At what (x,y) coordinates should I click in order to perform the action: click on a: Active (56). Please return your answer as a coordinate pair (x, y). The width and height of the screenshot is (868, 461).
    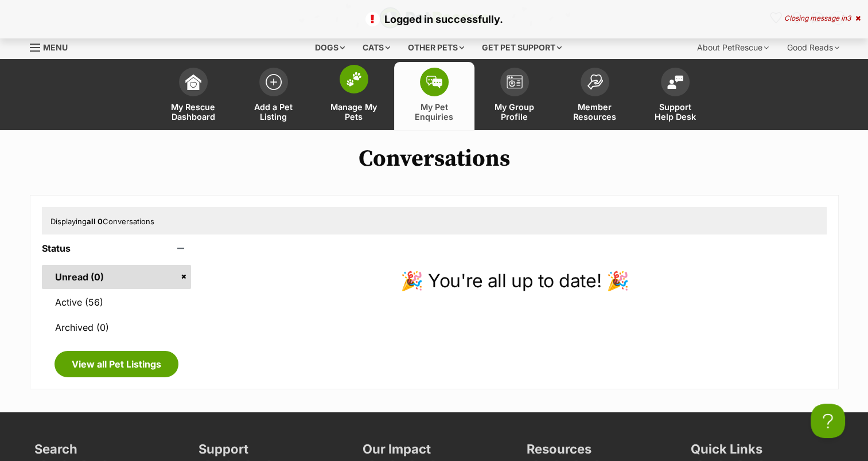
    Looking at the image, I should click on (116, 302).